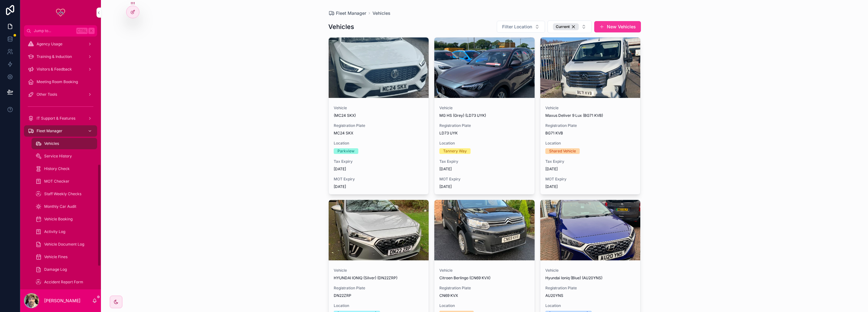 This screenshot has height=312, width=868. Describe the element at coordinates (379, 278) in the screenshot. I see `span: HYUNDAI IONIQ (Silver) (DN22ZRP)` at that location.